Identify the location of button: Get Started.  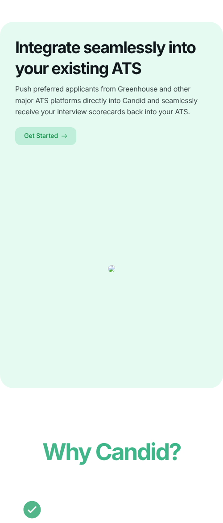
(46, 136).